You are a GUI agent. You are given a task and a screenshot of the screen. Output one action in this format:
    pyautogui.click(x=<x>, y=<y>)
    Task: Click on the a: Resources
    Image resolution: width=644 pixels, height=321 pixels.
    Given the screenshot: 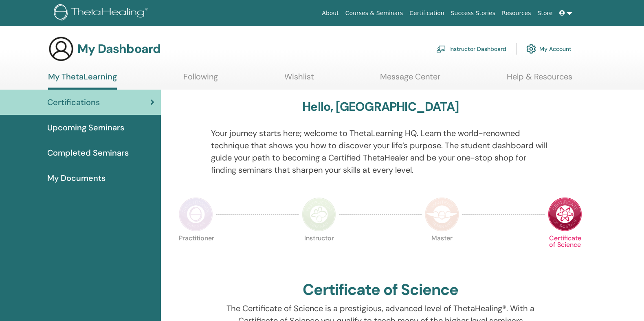 What is the action you would take?
    pyautogui.click(x=517, y=13)
    